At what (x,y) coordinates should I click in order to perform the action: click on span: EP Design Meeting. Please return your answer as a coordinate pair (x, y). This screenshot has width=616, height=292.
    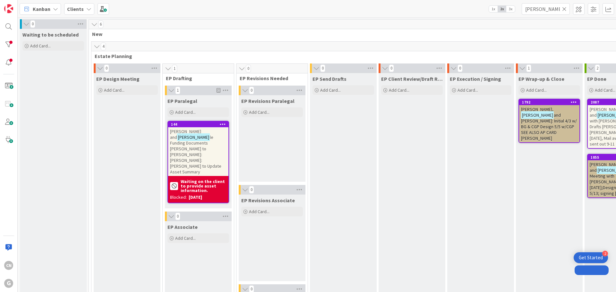
    Looking at the image, I should click on (118, 79).